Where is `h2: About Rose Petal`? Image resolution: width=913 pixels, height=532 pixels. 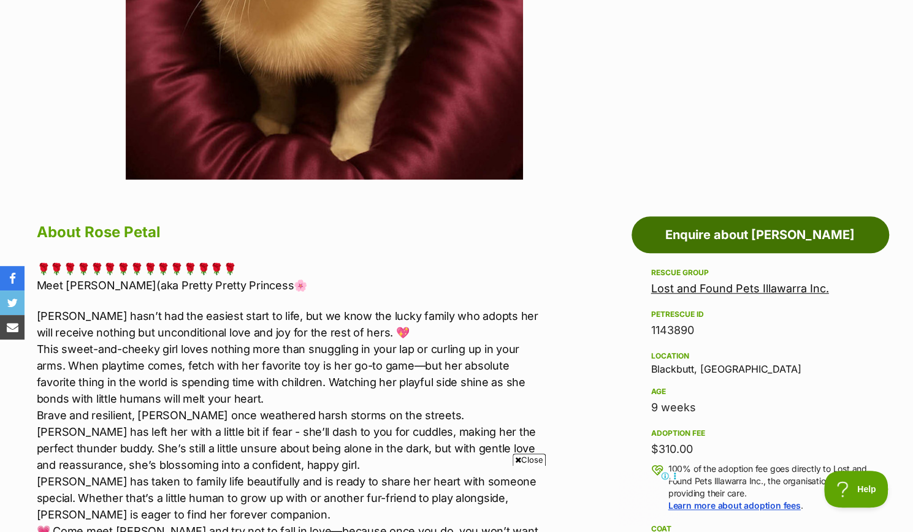 h2: About Rose Petal is located at coordinates (290, 233).